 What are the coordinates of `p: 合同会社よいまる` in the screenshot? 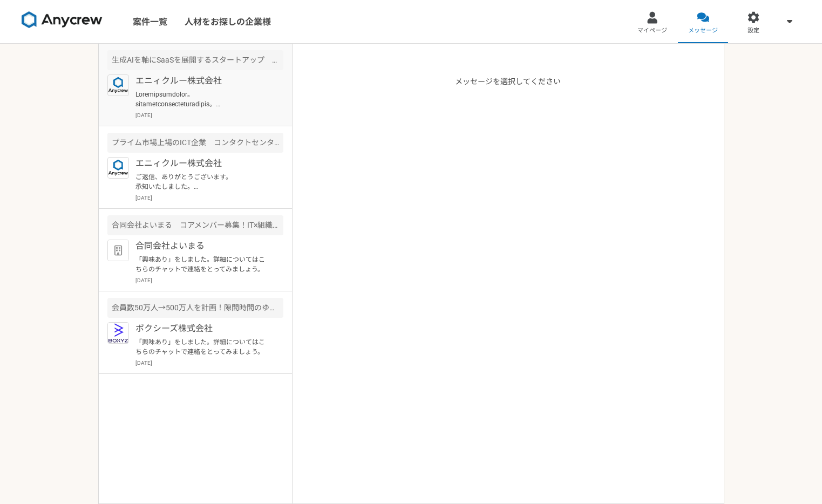 It's located at (202, 246).